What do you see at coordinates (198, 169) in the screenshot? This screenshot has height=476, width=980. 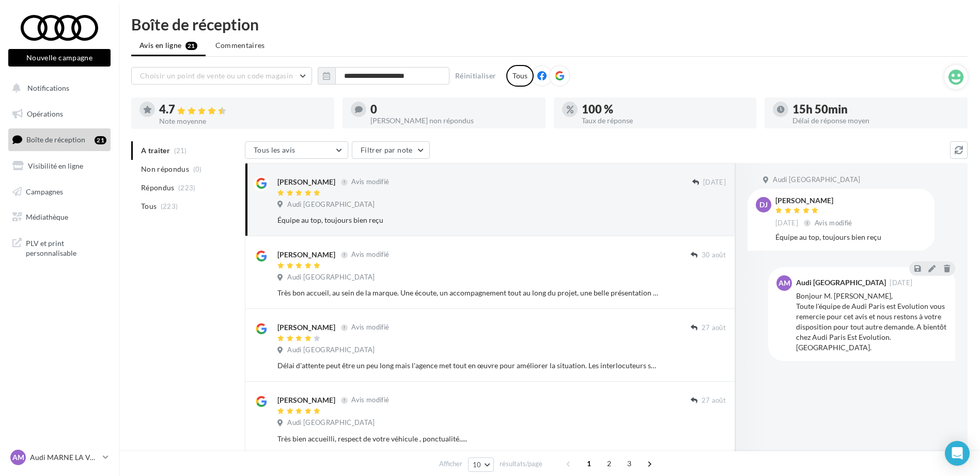 I see `span: (0)` at bounding box center [198, 169].